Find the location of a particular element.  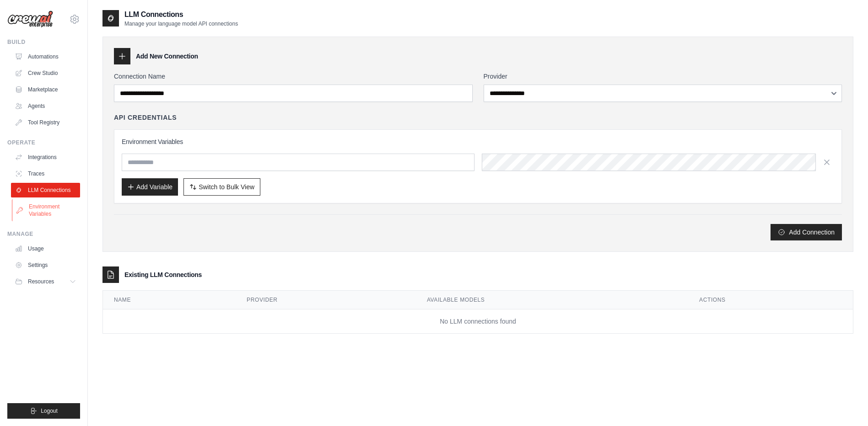

td: No LLM connections found is located at coordinates (478, 321).